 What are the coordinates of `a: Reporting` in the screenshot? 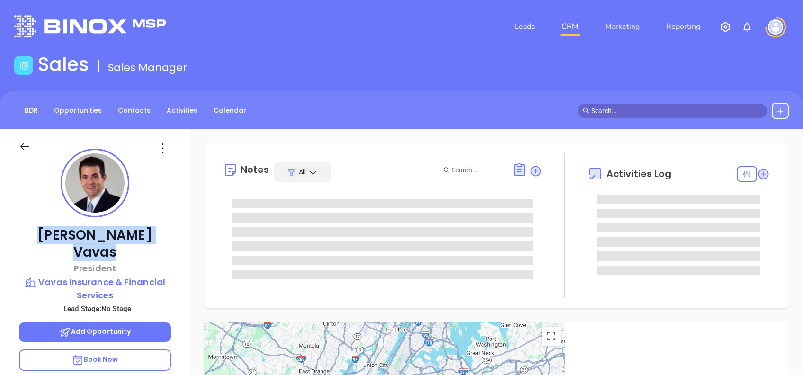 It's located at (684, 27).